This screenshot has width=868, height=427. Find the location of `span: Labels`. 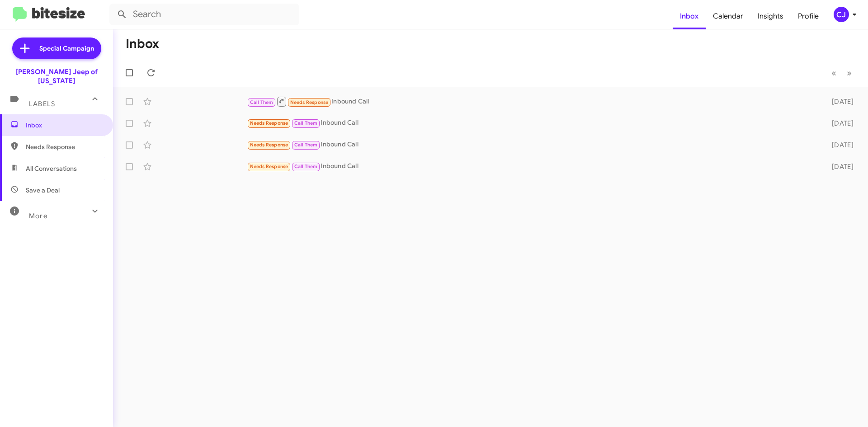

span: Labels is located at coordinates (42, 104).